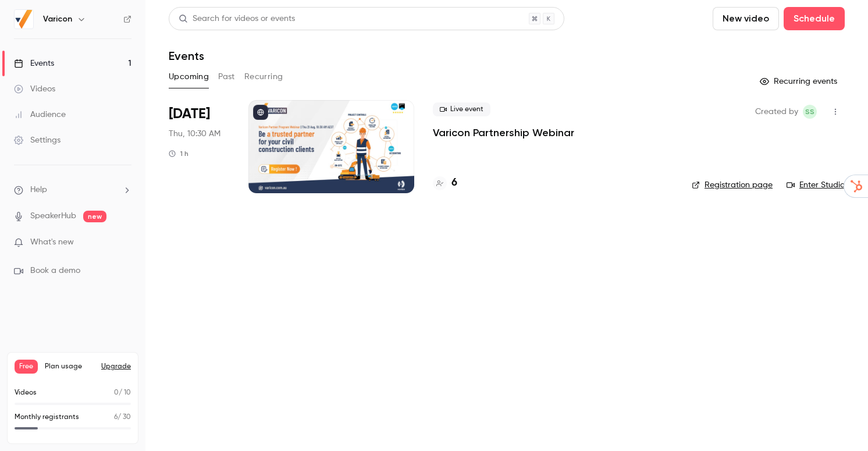  I want to click on a: Varicon Partnership Webinar, so click(503, 133).